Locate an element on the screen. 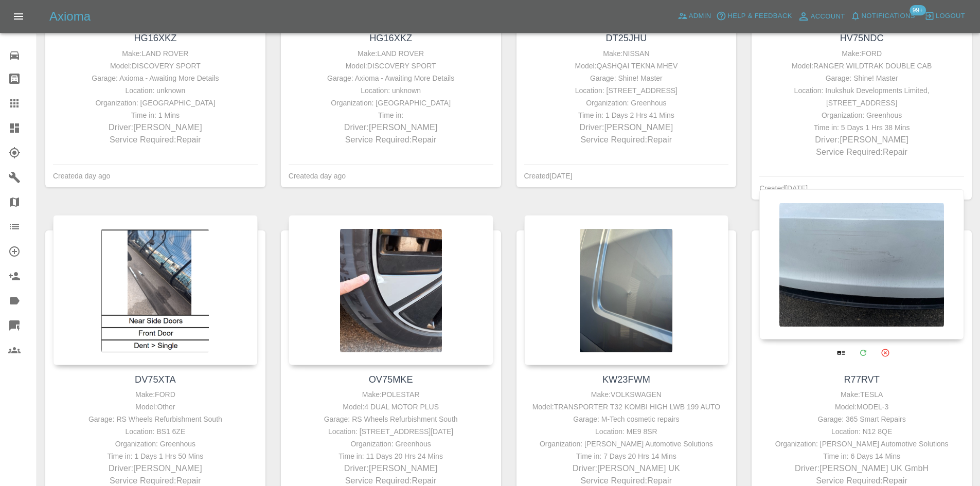  span: 99+ is located at coordinates (918, 11).